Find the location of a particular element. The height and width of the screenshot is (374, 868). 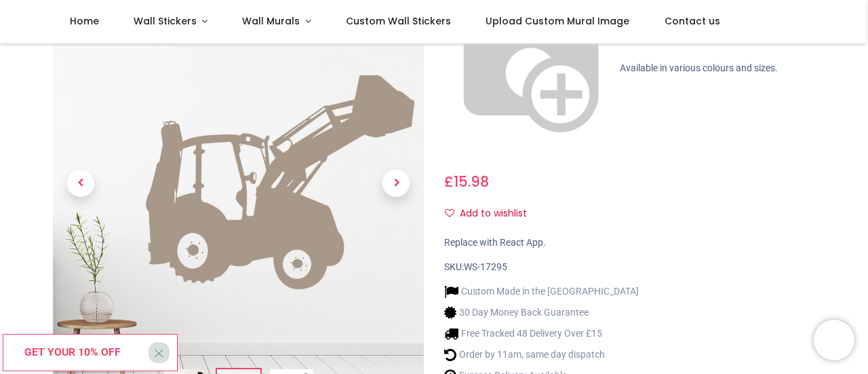

span: Contact us is located at coordinates (692, 21).